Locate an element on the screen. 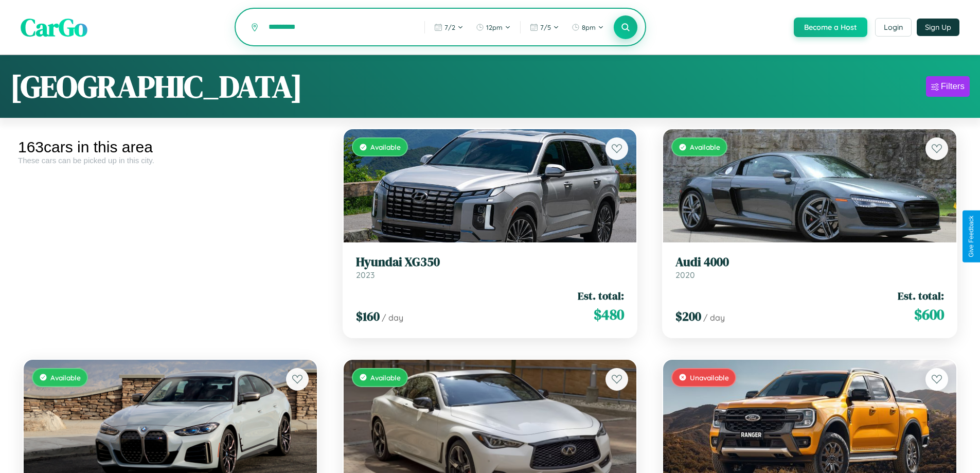 This screenshot has height=473, width=980. div: Filters is located at coordinates (952, 87).